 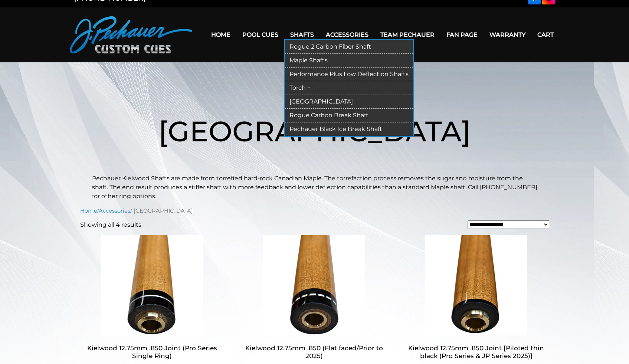 I want to click on a: Performance Plus Low Deflection Shafts, so click(x=349, y=74).